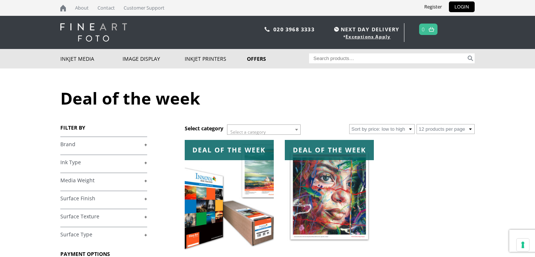 This screenshot has width=535, height=257. What do you see at coordinates (104, 144) in the screenshot?
I see `h4: Brand` at bounding box center [104, 144].